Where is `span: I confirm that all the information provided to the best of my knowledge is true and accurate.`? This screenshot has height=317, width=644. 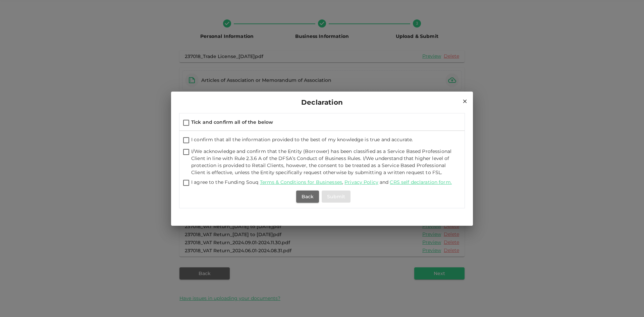 span: I confirm that all the information provided to the best of my knowledge is true and accurate. is located at coordinates (302, 140).